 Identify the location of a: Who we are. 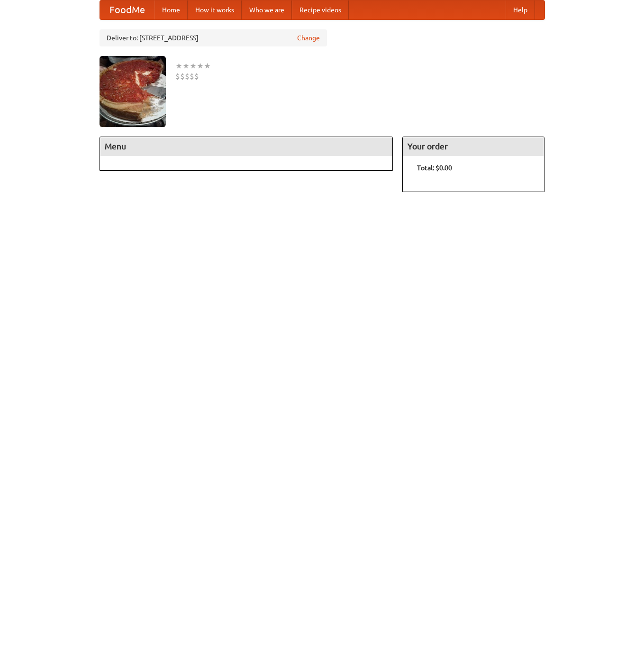
(267, 10).